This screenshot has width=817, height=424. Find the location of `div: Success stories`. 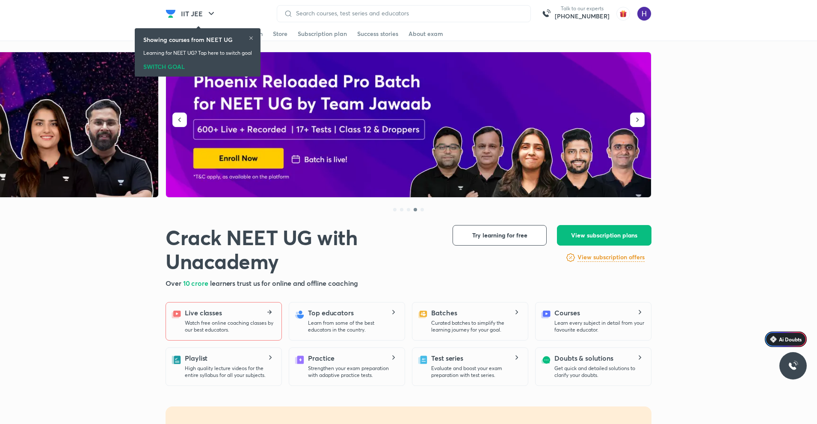

div: Success stories is located at coordinates (378, 34).